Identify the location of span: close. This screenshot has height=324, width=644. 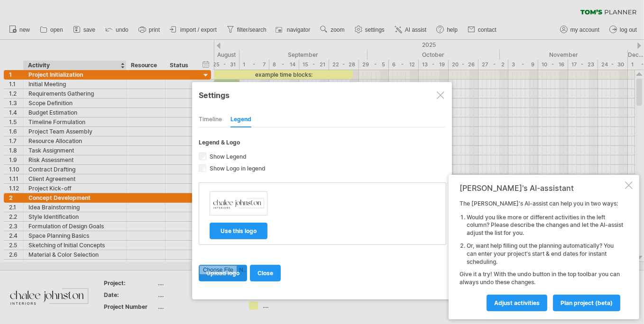
(265, 272).